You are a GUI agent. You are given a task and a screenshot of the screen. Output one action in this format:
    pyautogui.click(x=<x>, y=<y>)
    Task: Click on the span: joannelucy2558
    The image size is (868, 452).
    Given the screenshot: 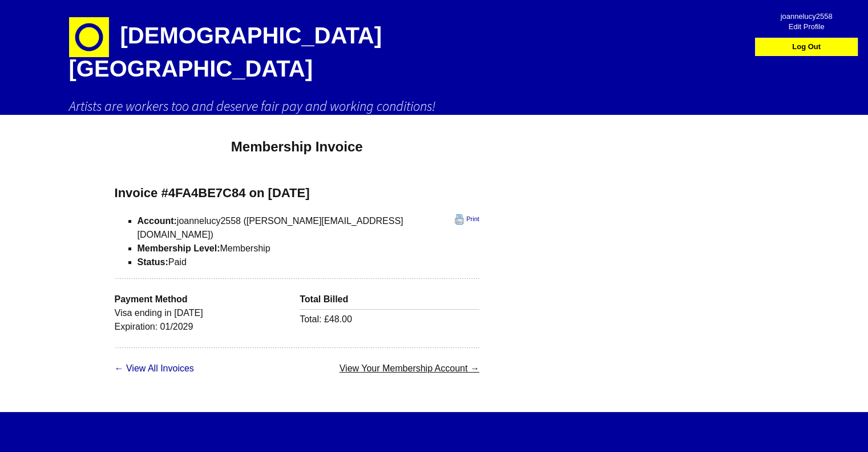 What is the action you would take?
    pyautogui.click(x=806, y=13)
    